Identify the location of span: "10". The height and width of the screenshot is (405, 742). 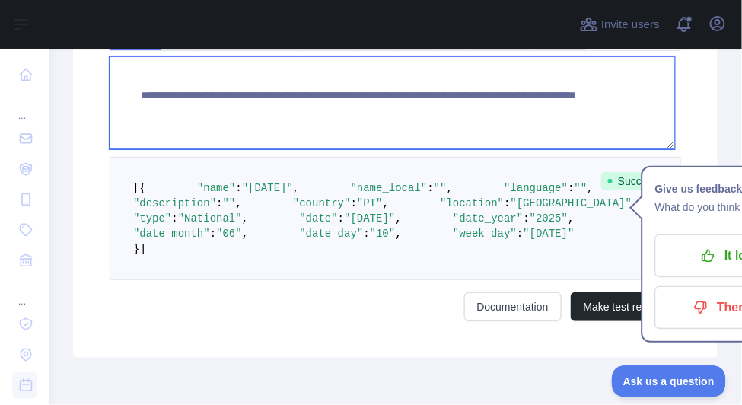
(383, 234).